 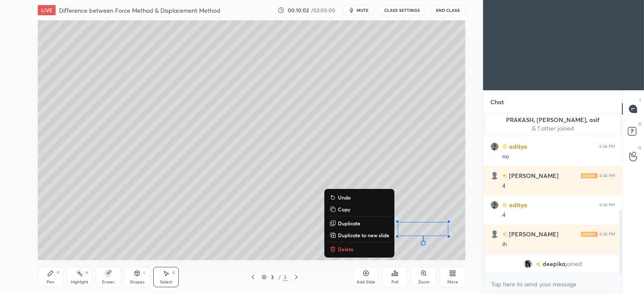 What do you see at coordinates (174, 273) in the screenshot?
I see `div: S` at bounding box center [174, 273].